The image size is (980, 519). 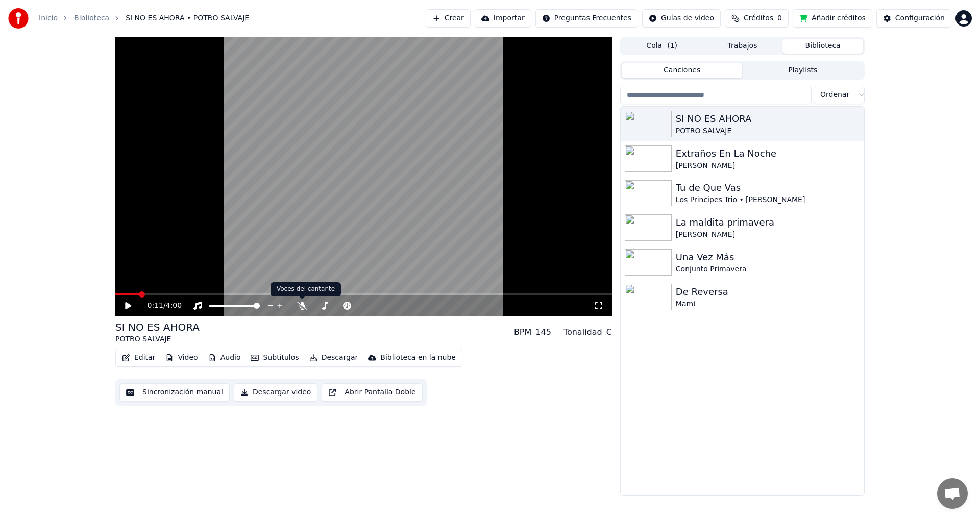 What do you see at coordinates (583, 332) in the screenshot?
I see `div: Tonalidad` at bounding box center [583, 332].